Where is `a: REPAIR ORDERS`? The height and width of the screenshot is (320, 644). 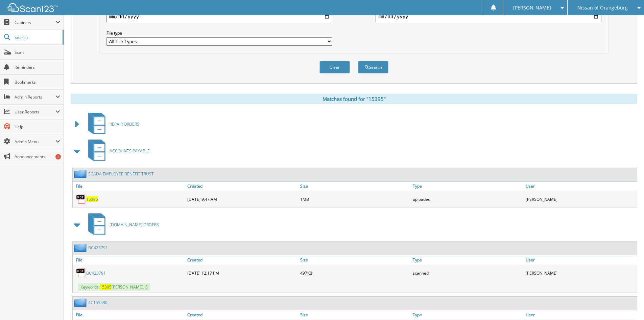 a: REPAIR ORDERS is located at coordinates (112, 124).